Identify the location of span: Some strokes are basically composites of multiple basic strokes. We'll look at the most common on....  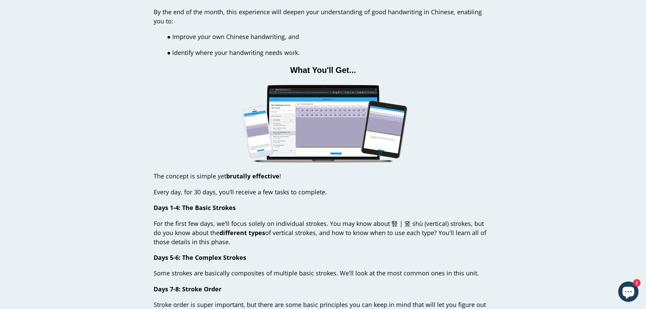
(316, 273).